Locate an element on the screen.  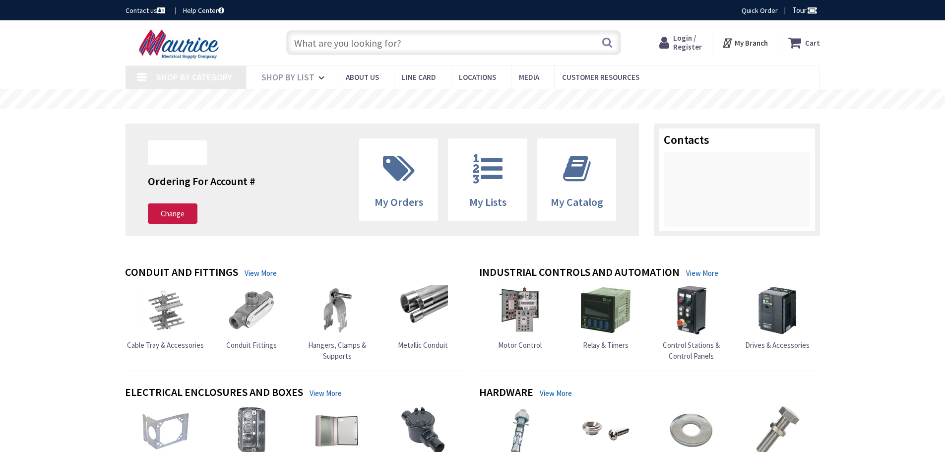
span: Drives & Accessories is located at coordinates (778, 345).